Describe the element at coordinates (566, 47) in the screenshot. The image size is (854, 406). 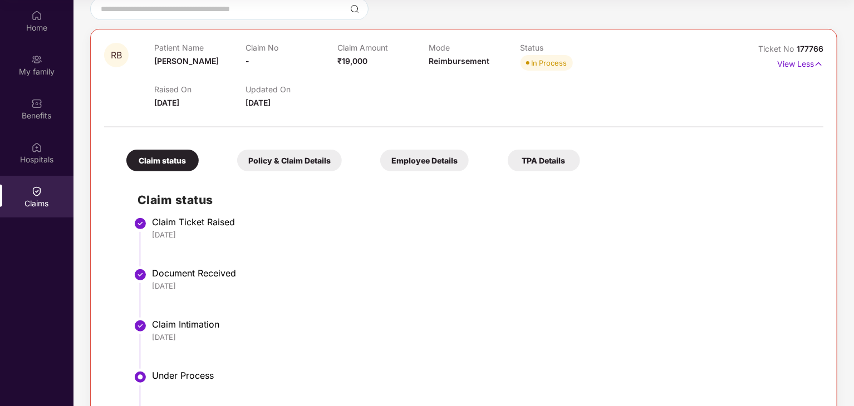
I see `p: Status` at that location.